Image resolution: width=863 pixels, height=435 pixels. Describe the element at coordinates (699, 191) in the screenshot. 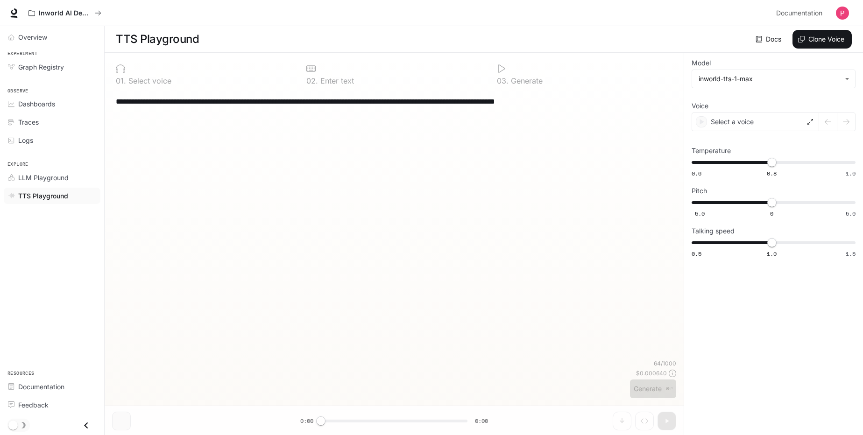

I see `p: Pitch` at that location.